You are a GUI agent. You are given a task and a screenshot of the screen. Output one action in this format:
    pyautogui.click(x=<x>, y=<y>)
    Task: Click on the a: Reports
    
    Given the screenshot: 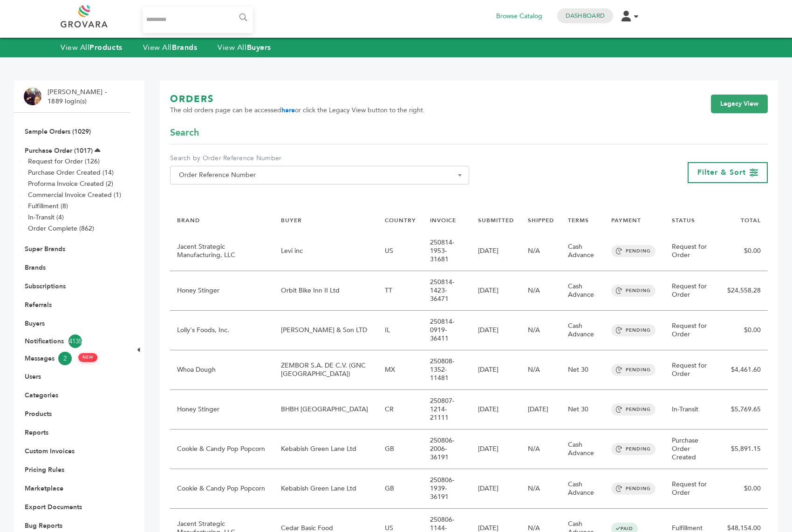 What is the action you would take?
    pyautogui.click(x=36, y=432)
    